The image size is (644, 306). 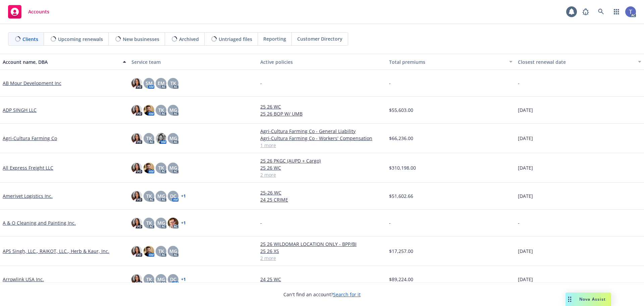 I want to click on span: Nova Assist, so click(x=593, y=299).